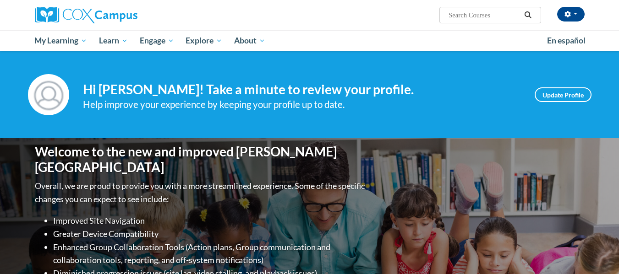 This screenshot has height=274, width=619. I want to click on span: Explore, so click(204, 41).